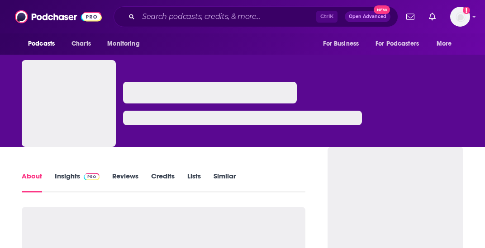 The width and height of the screenshot is (485, 248). I want to click on div: Search podcasts, credits, & more..., so click(256, 17).